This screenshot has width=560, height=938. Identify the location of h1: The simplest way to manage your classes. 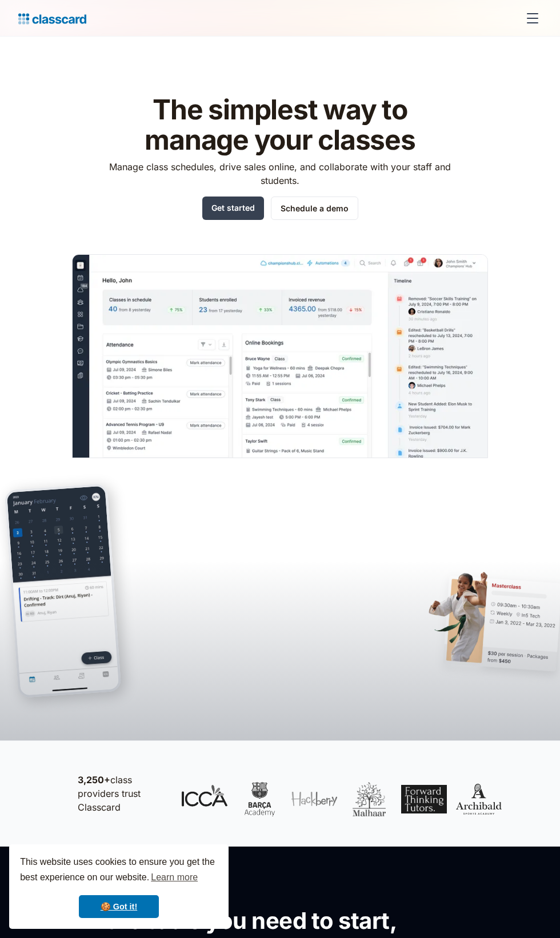
(280, 125).